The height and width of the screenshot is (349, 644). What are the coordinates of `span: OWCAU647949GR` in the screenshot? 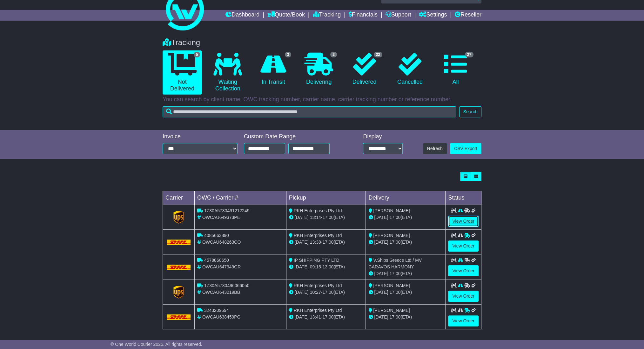 It's located at (221, 266).